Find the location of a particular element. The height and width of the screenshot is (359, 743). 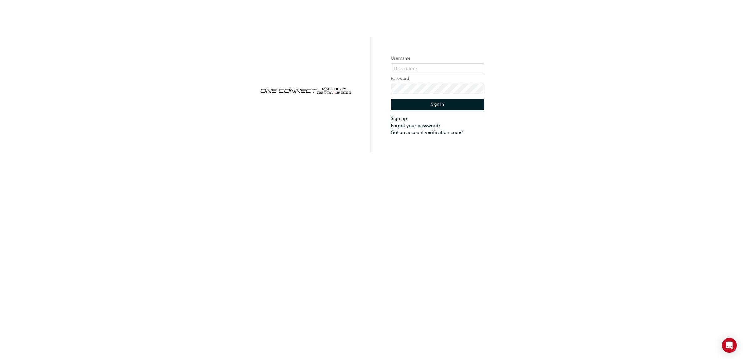

button: Sign In is located at coordinates (437, 105).